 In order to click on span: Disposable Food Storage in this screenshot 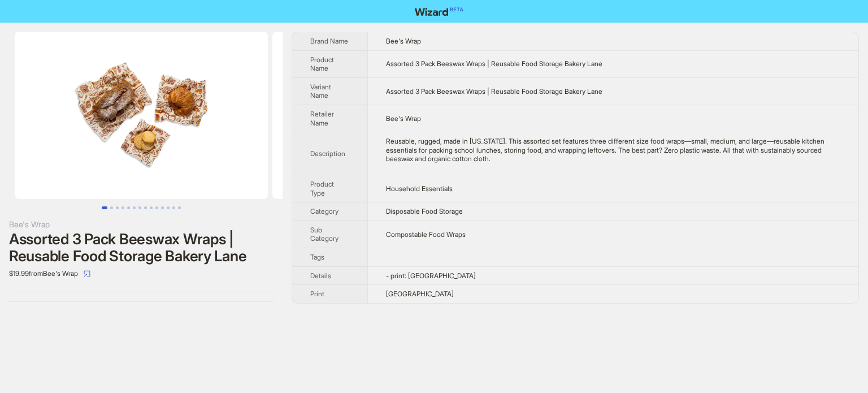, I will do `click(424, 211)`.